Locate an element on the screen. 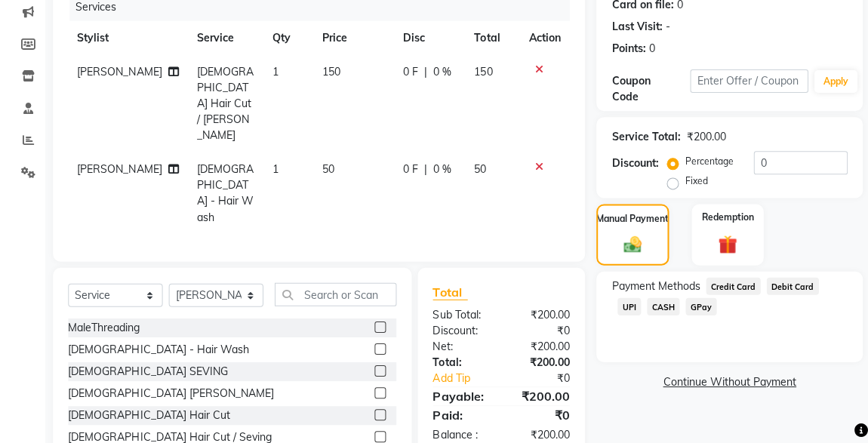 The image size is (868, 443). th: Price is located at coordinates (352, 39).